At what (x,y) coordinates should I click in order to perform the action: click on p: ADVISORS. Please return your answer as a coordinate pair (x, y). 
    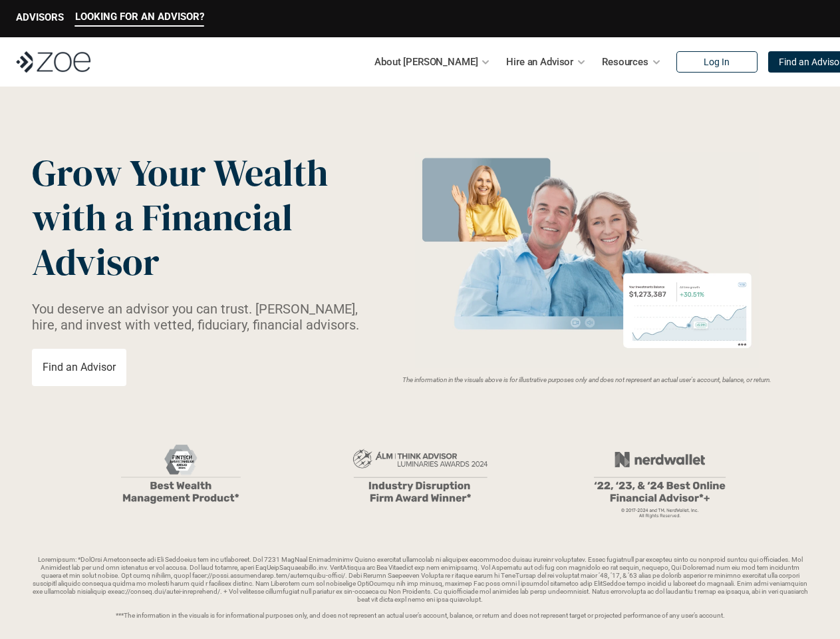
    Looking at the image, I should click on (40, 18).